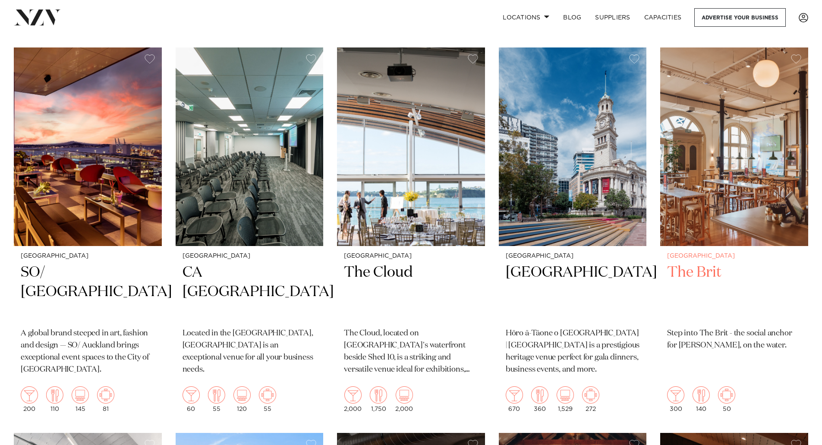  I want to click on div: 81, so click(106, 399).